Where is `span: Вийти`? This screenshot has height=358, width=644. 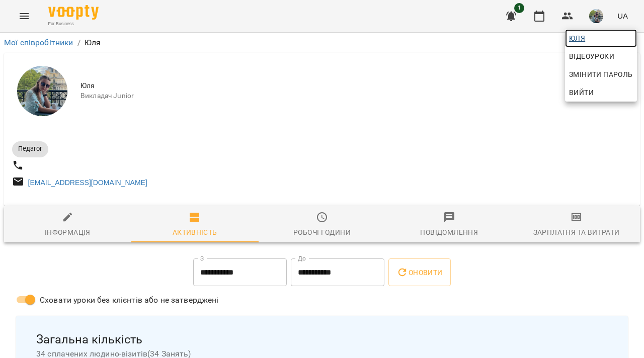
span: Вийти is located at coordinates (581, 92).